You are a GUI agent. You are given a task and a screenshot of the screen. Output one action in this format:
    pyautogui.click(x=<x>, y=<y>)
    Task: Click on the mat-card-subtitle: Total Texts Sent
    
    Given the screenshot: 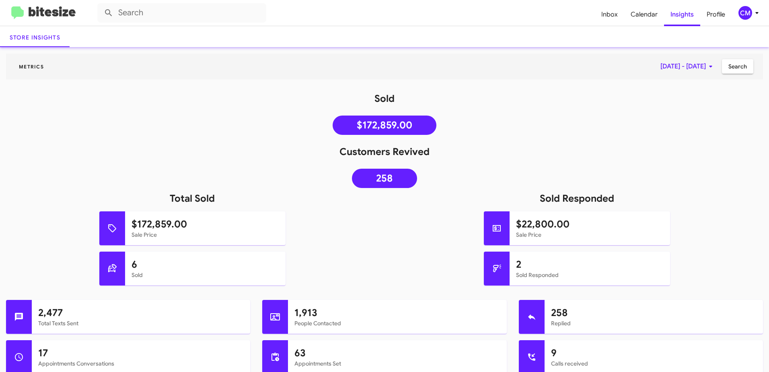 What is the action you would take?
    pyautogui.click(x=141, y=323)
    